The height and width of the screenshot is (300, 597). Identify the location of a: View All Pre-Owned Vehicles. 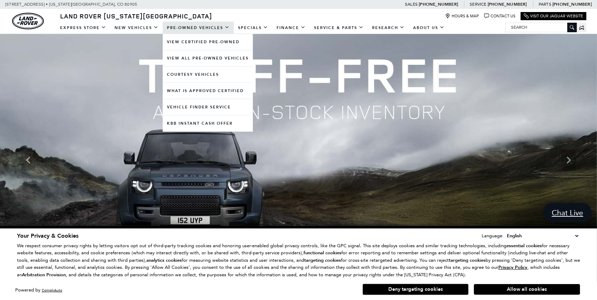
(208, 58).